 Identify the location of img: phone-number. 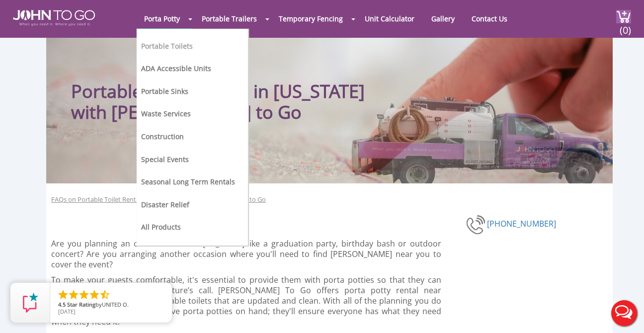
(476, 225).